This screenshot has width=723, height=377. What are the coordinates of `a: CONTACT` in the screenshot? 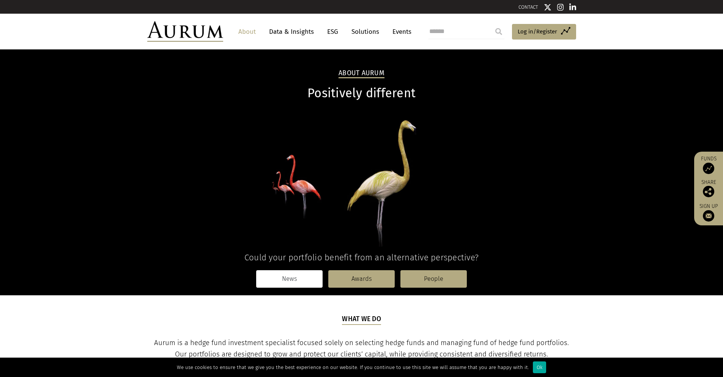 It's located at (529, 7).